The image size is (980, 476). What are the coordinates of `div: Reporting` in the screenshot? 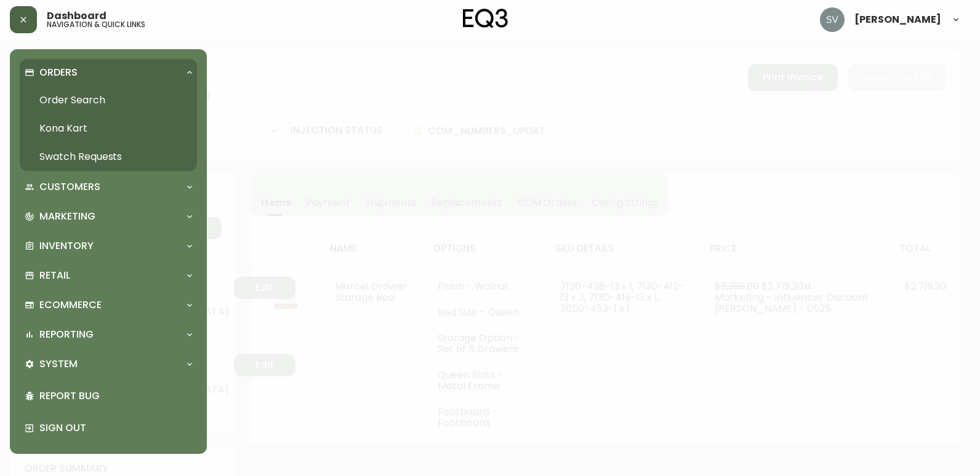 It's located at (109, 335).